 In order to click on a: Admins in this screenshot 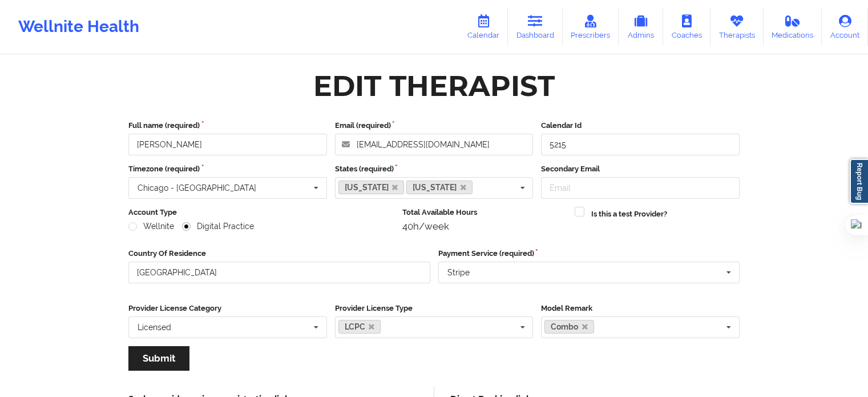, I will do `click(641, 27)`.